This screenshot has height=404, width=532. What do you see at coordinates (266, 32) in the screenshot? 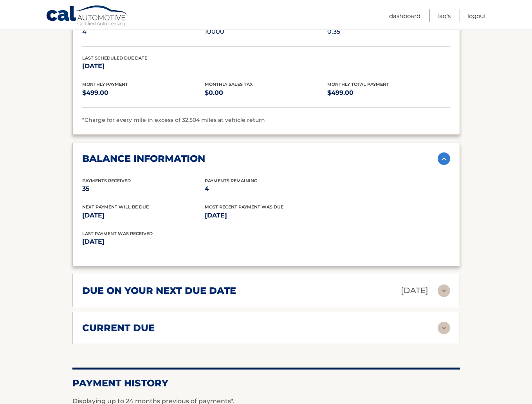
I see `p: 10000` at bounding box center [266, 32].